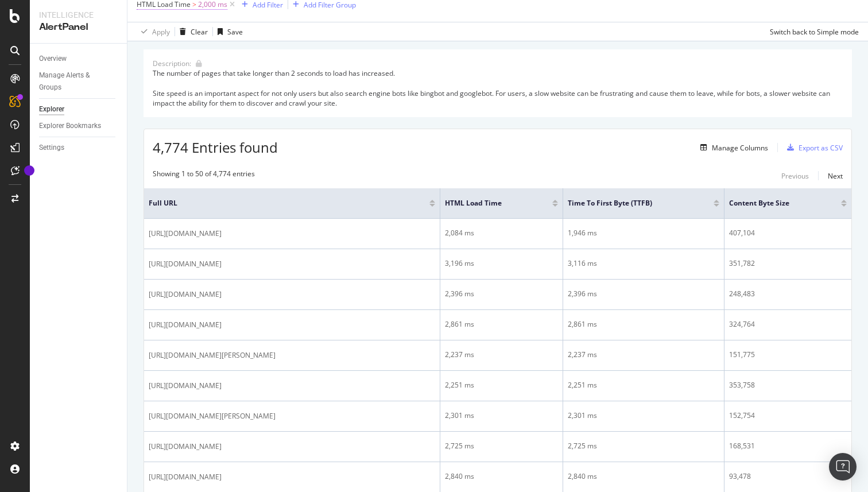 This screenshot has width=868, height=492. I want to click on a: Explorer Bookmarks, so click(78, 125).